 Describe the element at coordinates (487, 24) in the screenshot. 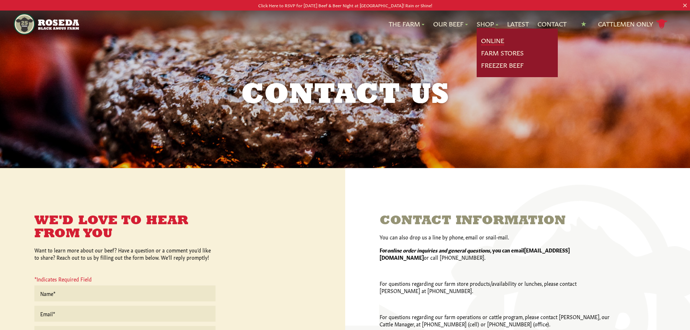

I see `a: Shop` at that location.